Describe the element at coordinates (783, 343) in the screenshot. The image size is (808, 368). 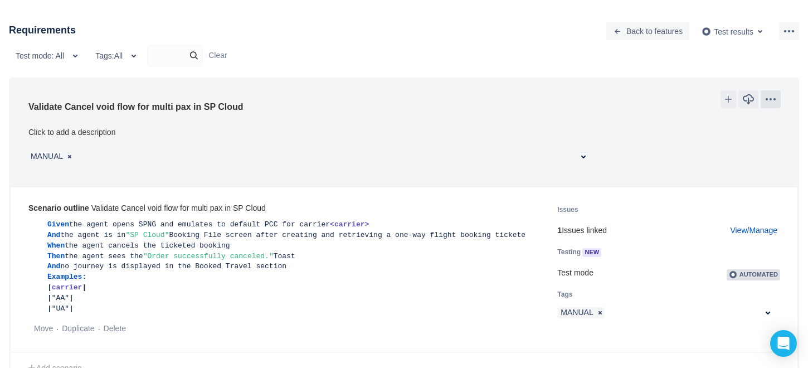
I see `div: Open Intercom Messenger` at that location.